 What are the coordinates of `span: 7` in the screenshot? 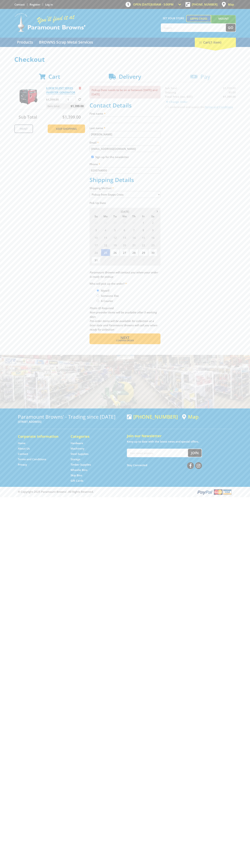 It's located at (134, 230).